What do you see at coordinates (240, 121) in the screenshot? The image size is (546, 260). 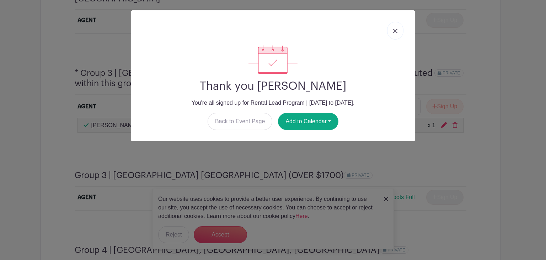 I see `a: Back to Event Page` at bounding box center [240, 121].